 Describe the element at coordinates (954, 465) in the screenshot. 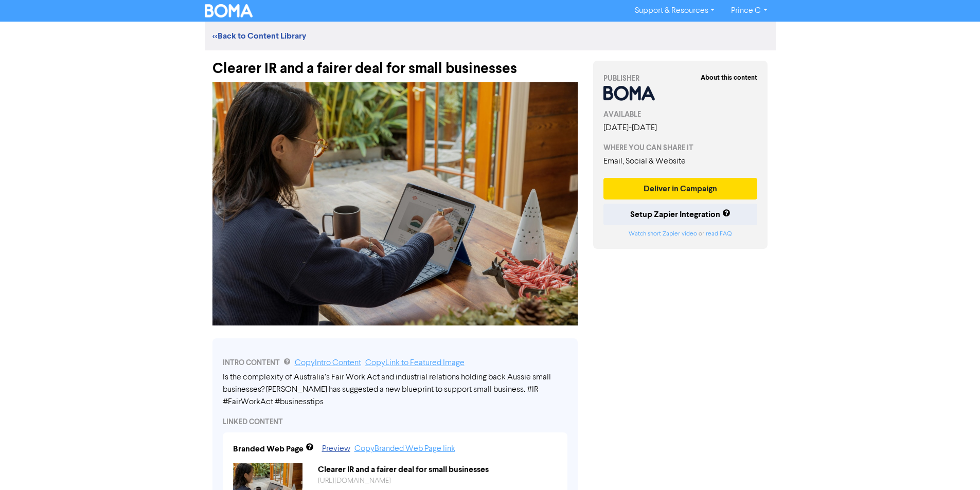

I see `div: Chat Widget` at that location.